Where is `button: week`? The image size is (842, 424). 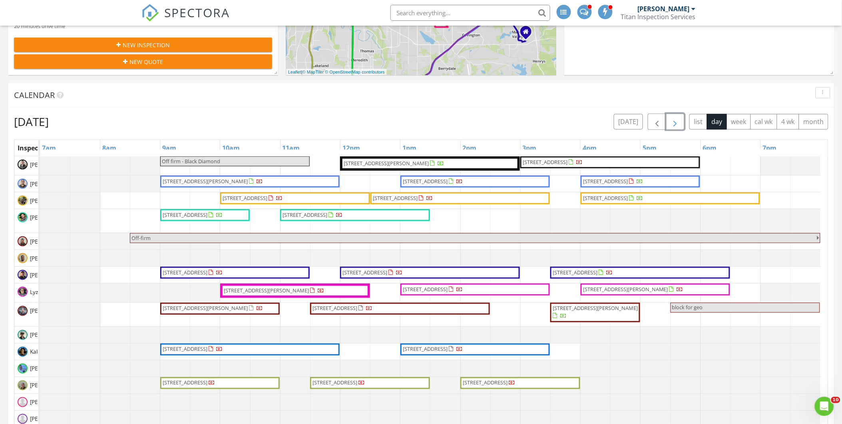
button: week is located at coordinates (739, 122).